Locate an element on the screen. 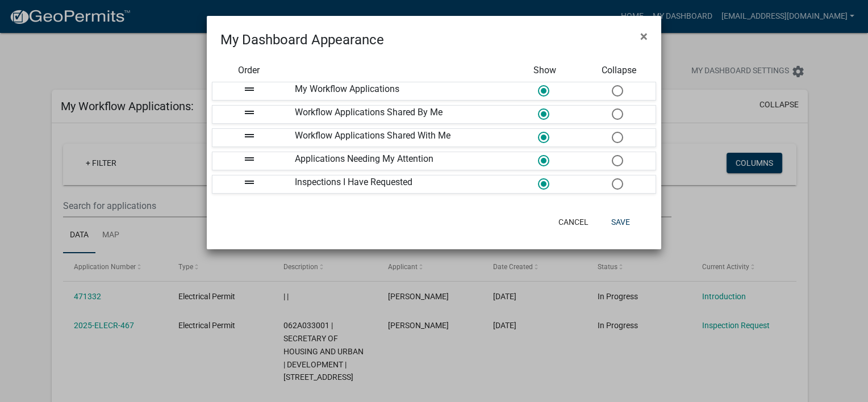 Image resolution: width=868 pixels, height=402 pixels. button: Cancel is located at coordinates (573, 222).